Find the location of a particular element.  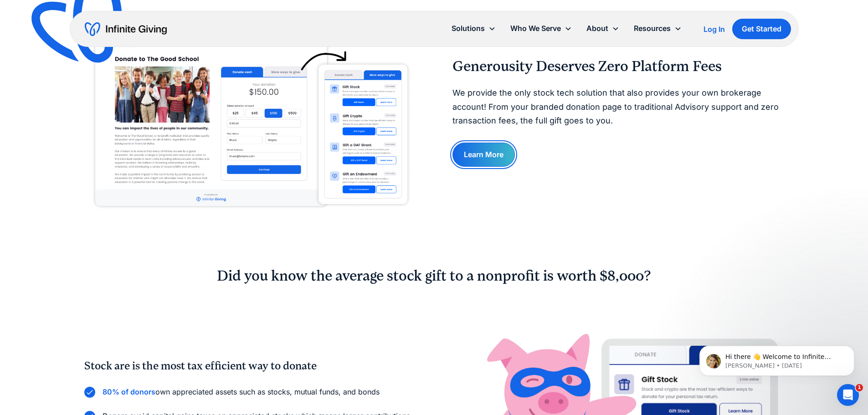

p: We provide the only stock tech solution that also provides your own brokerage account! From your ... is located at coordinates (618, 107).